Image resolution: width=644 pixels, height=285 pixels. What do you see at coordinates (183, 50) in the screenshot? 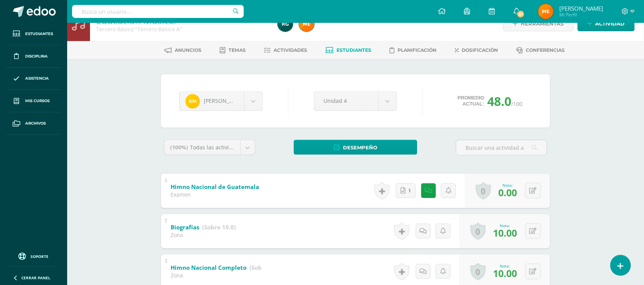
I see `a: Anuncios` at bounding box center [183, 50].